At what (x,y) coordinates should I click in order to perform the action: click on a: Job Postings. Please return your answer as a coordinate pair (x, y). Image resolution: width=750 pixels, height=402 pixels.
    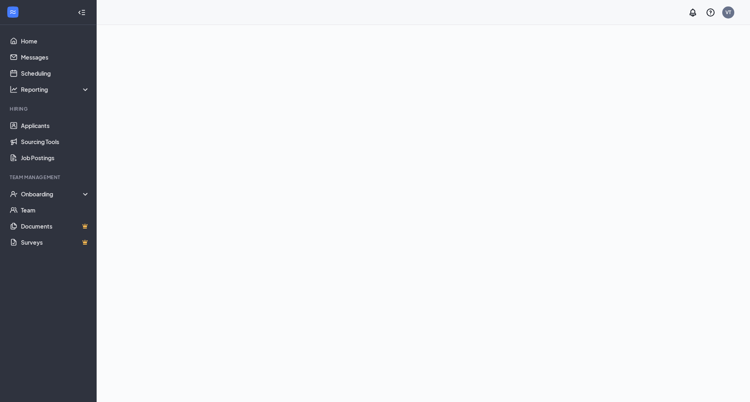
    Looking at the image, I should click on (55, 158).